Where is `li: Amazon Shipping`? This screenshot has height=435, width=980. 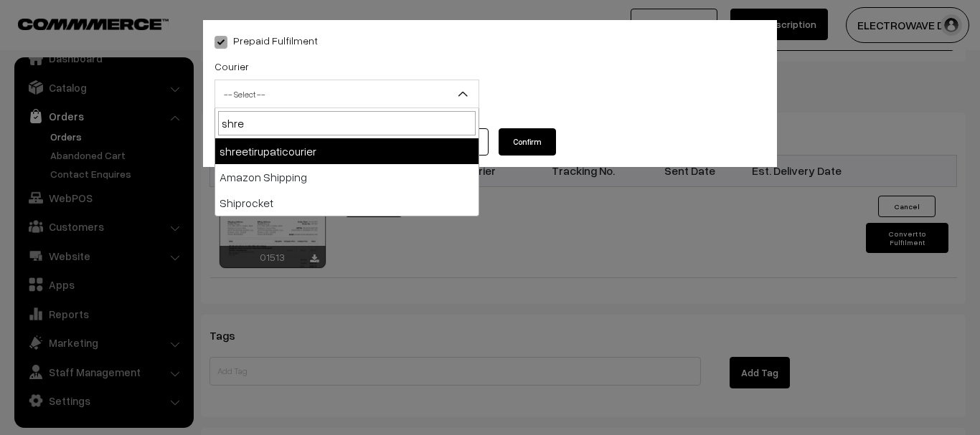
li: Amazon Shipping is located at coordinates (346, 177).